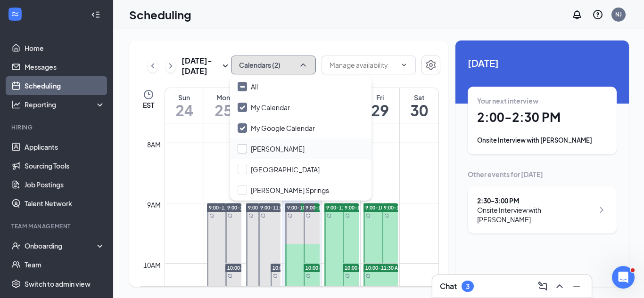 This screenshot has height=298, width=644. I want to click on button: ComposeMessage, so click(543, 287).